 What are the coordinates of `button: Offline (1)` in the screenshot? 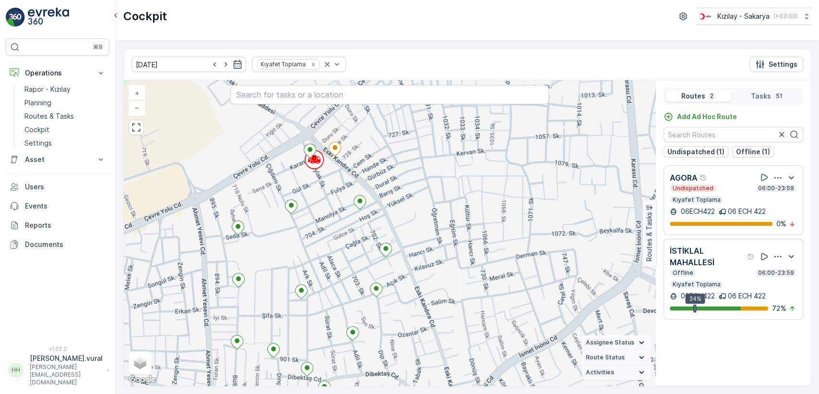 It's located at (753, 152).